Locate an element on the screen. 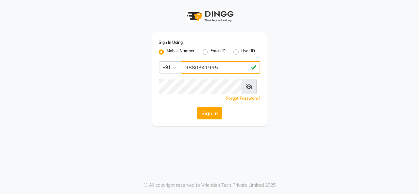 The height and width of the screenshot is (194, 419). img: logo1.svg is located at coordinates (209, 16).